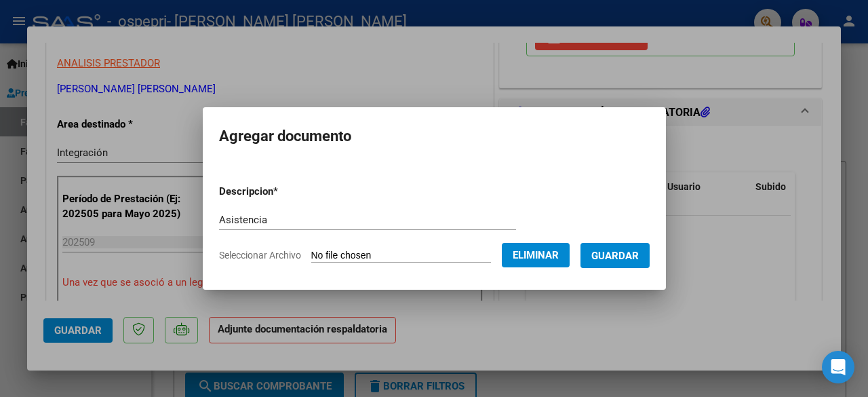 The width and height of the screenshot is (868, 397). I want to click on span: Guardar, so click(615, 256).